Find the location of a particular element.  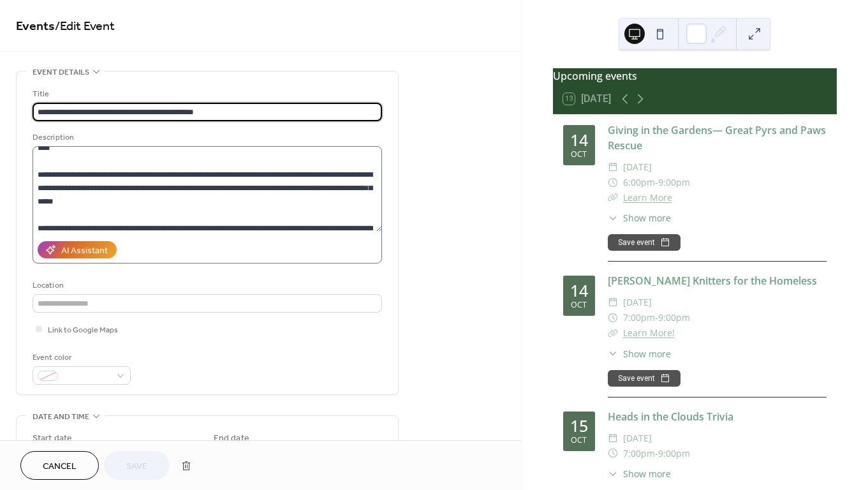

span: Date and time is located at coordinates (61, 417).